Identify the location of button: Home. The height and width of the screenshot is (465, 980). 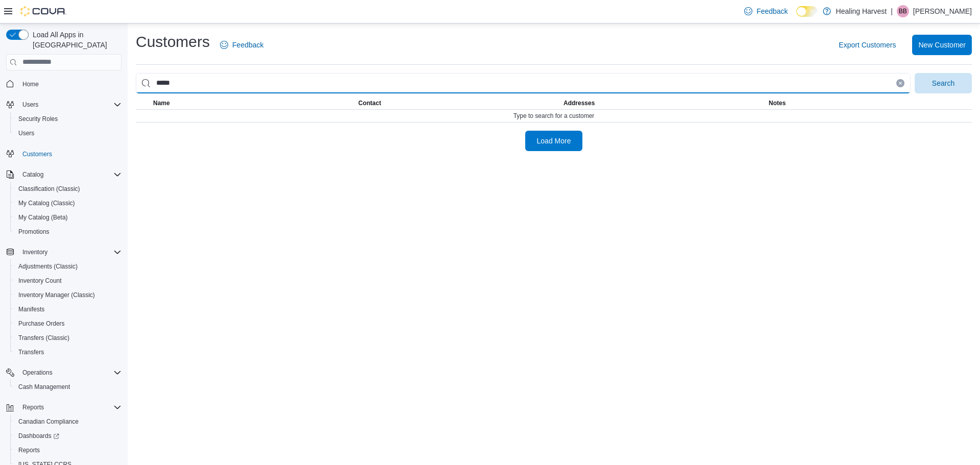
(63, 83).